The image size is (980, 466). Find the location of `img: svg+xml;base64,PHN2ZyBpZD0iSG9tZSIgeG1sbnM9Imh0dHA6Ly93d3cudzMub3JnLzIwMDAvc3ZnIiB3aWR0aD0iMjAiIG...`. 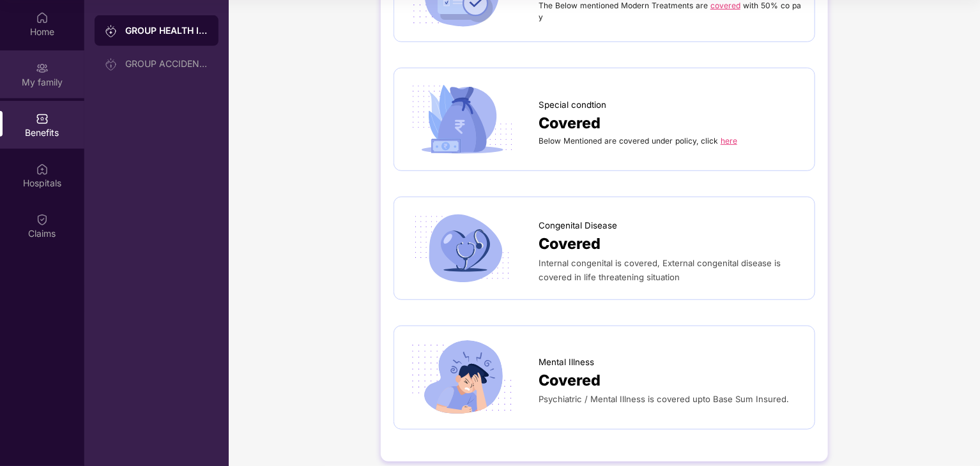

img: svg+xml;base64,PHN2ZyBpZD0iSG9tZSIgeG1sbnM9Imh0dHA6Ly93d3cudzMub3JnLzIwMDAvc3ZnIiB3aWR0aD0iMjAiIG... is located at coordinates (42, 18).